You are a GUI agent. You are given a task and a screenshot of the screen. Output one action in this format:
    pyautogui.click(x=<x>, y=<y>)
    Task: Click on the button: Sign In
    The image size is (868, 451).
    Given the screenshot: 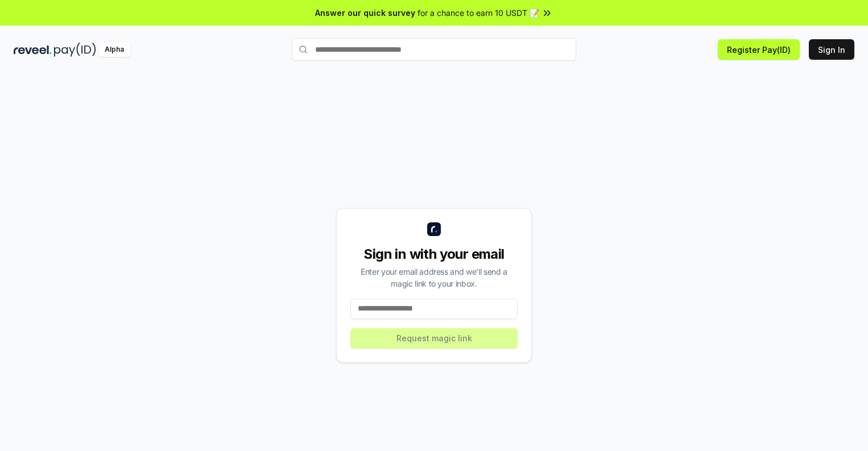 What is the action you would take?
    pyautogui.click(x=832, y=50)
    